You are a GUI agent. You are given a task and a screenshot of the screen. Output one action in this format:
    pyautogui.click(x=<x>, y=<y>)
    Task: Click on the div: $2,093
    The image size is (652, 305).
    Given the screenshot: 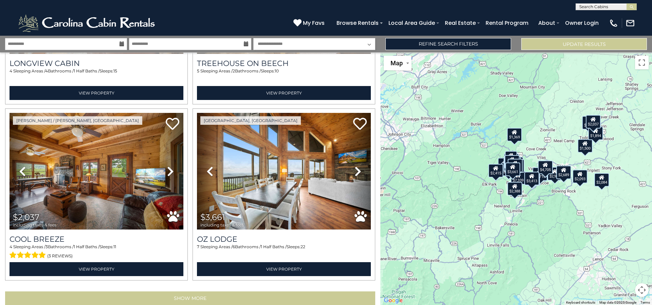 What is the action you would take?
    pyautogui.click(x=580, y=176)
    